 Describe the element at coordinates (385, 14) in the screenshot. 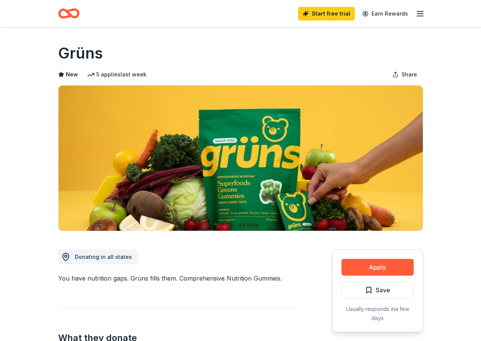

I see `a: Earn Rewards` at that location.